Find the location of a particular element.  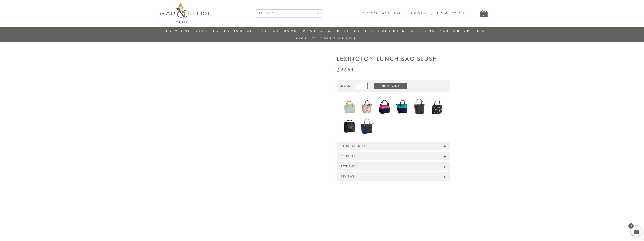

div: Delivery is located at coordinates (394, 156).